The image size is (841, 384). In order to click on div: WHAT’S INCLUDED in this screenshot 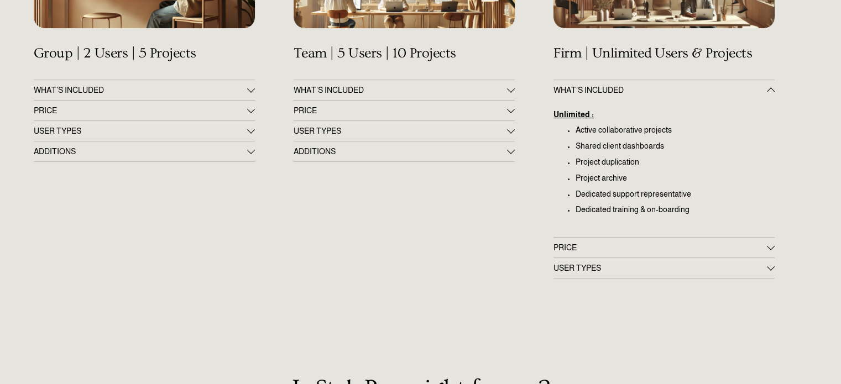, I will do `click(664, 169)`.